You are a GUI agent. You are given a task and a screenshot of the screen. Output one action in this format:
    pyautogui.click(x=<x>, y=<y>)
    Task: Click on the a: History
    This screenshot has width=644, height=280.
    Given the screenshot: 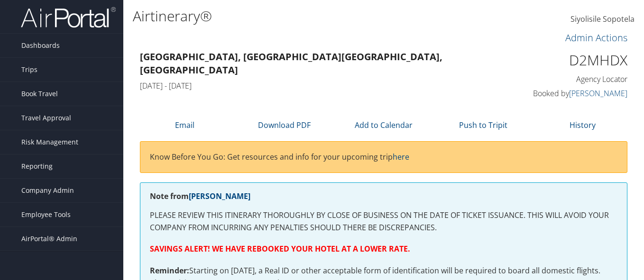 What is the action you would take?
    pyautogui.click(x=583, y=125)
    